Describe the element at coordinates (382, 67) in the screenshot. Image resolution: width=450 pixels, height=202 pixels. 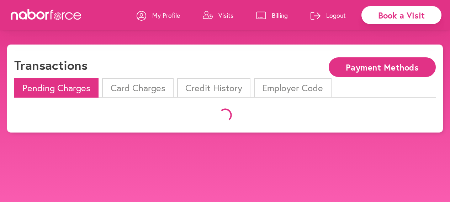
I see `button: Payment Methods` at that location.